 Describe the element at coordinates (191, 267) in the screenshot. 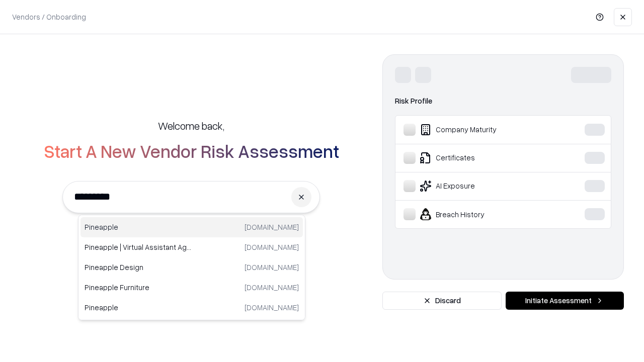

I see `div: Suggestions` at that location.